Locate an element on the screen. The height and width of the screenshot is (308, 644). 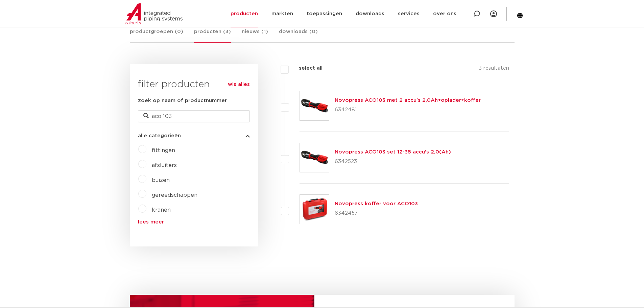
img: Thumbnail for Novopress ACO103 set 12-35 accu's 2,0(Ah) is located at coordinates (314, 158).